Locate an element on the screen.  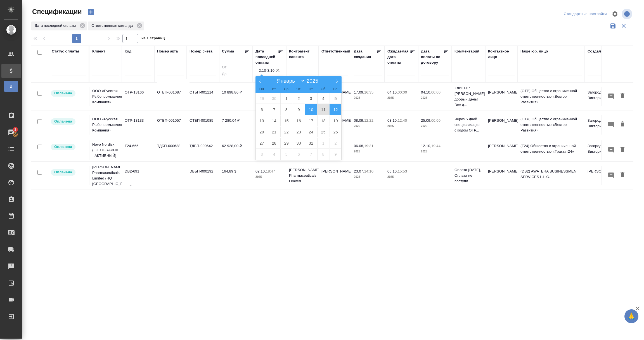
div: Наше юр. лицо is located at coordinates (535, 51).